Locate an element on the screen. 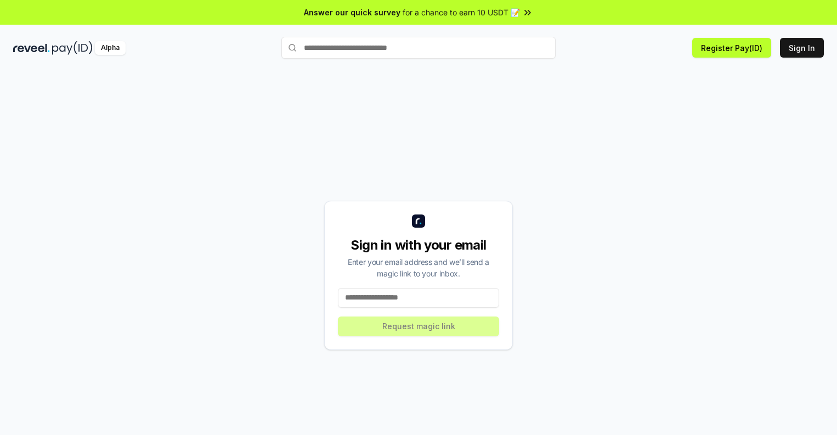 Image resolution: width=837 pixels, height=435 pixels. img: reveel_dark is located at coordinates (31, 48).